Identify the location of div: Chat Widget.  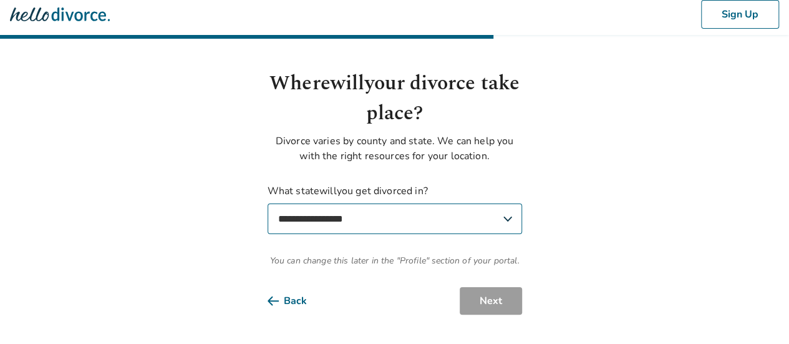
(758, 314).